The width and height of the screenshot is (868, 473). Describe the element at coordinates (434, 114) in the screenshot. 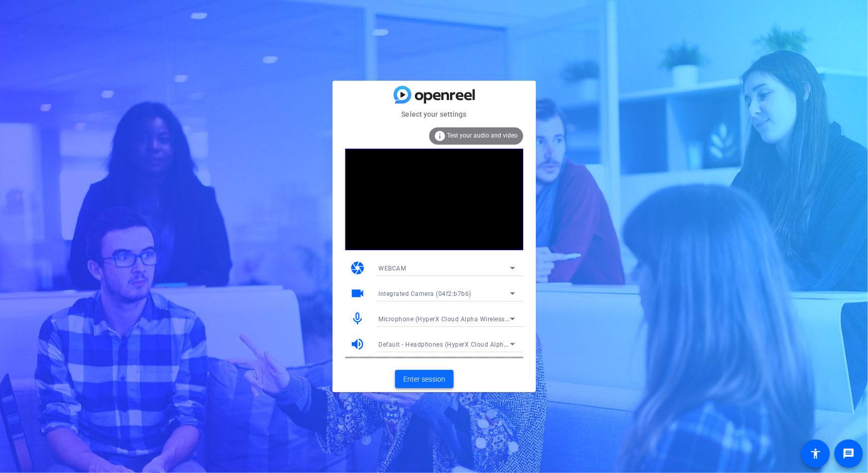

I see `mat-card-subtitle: Select your settings` at that location.